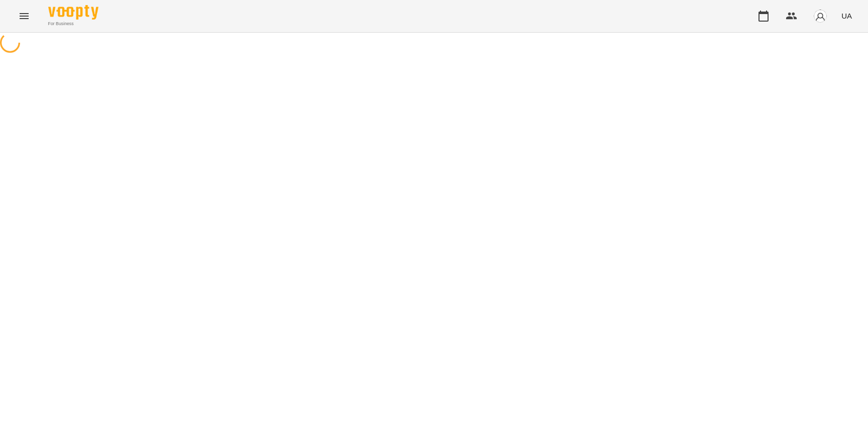 This screenshot has width=868, height=433. What do you see at coordinates (846, 16) in the screenshot?
I see `span: UA` at bounding box center [846, 16].